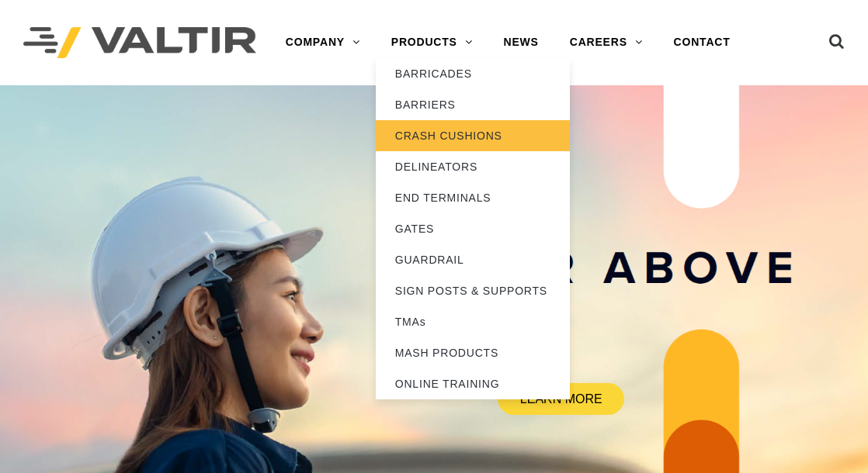 This screenshot has height=473, width=868. Describe the element at coordinates (561, 399) in the screenshot. I see `a: LEARN MORE` at that location.